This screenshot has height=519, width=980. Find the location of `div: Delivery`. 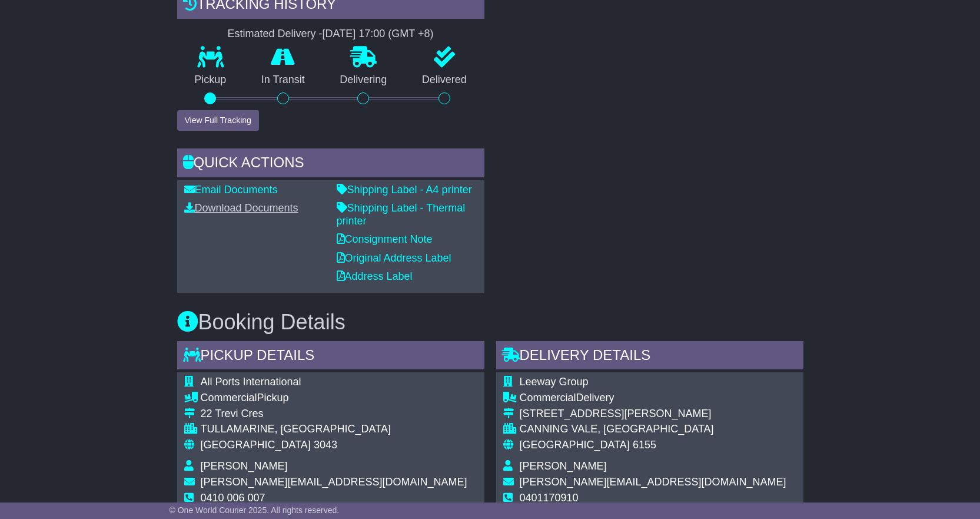

div: Delivery is located at coordinates (653, 398).